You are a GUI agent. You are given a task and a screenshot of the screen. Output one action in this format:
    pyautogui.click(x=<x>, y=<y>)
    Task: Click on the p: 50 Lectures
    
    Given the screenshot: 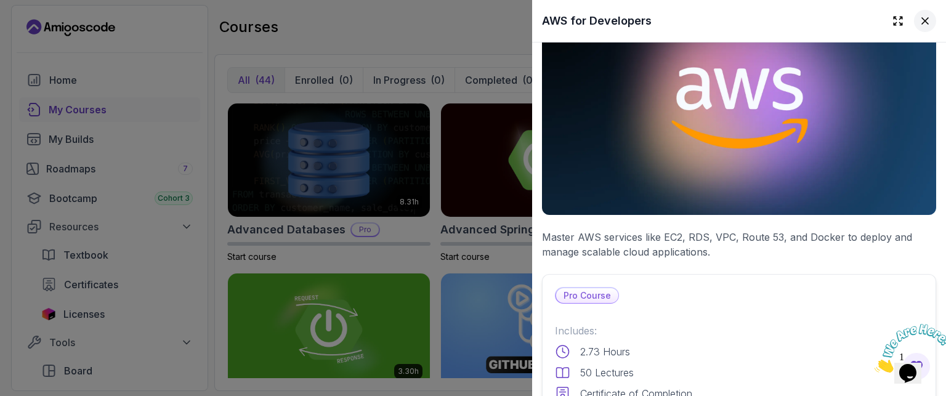 What is the action you would take?
    pyautogui.click(x=607, y=373)
    